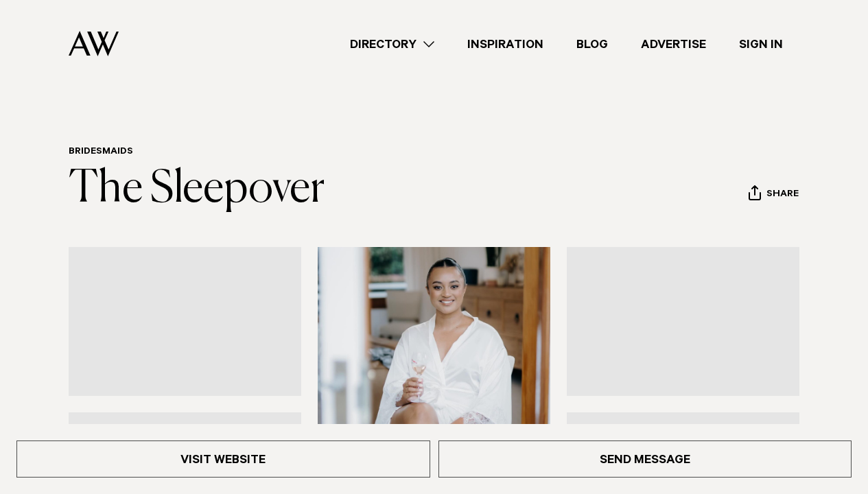 The image size is (868, 494). Describe the element at coordinates (223, 459) in the screenshot. I see `a: Visit Website` at that location.